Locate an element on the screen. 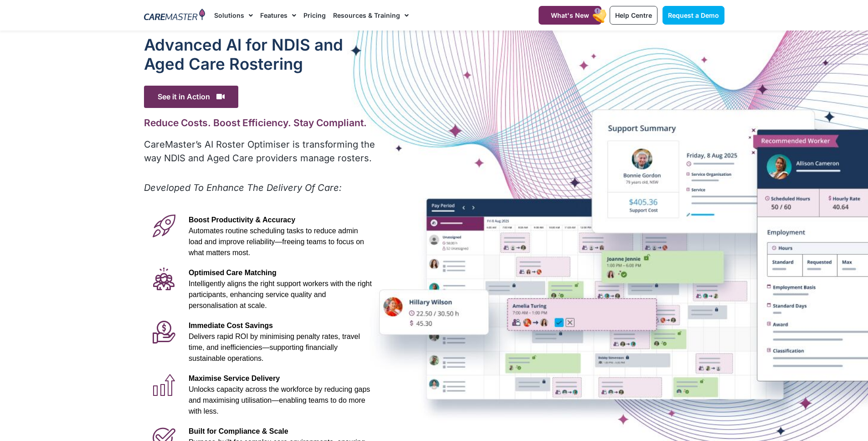 The width and height of the screenshot is (868, 441). a: What's New is located at coordinates (570, 15).